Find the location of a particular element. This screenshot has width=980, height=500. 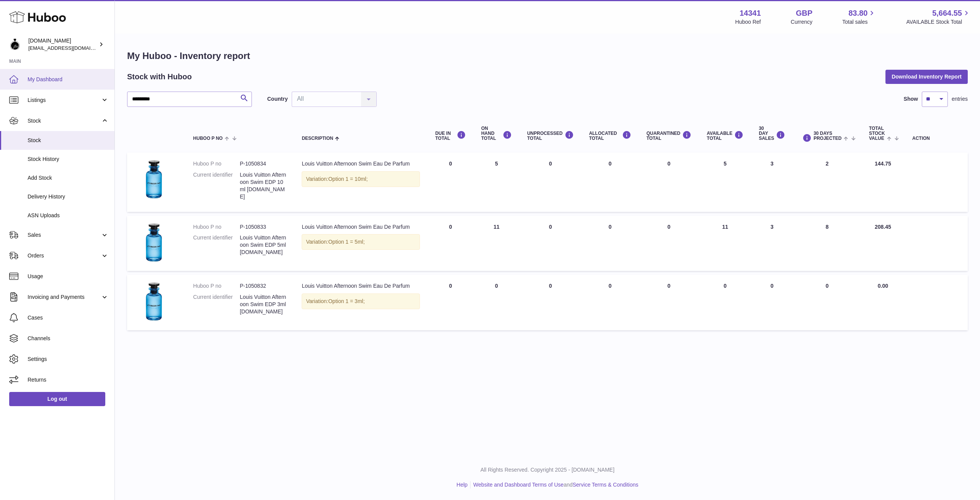

a: Service Terms & Conditions is located at coordinates (606, 484).